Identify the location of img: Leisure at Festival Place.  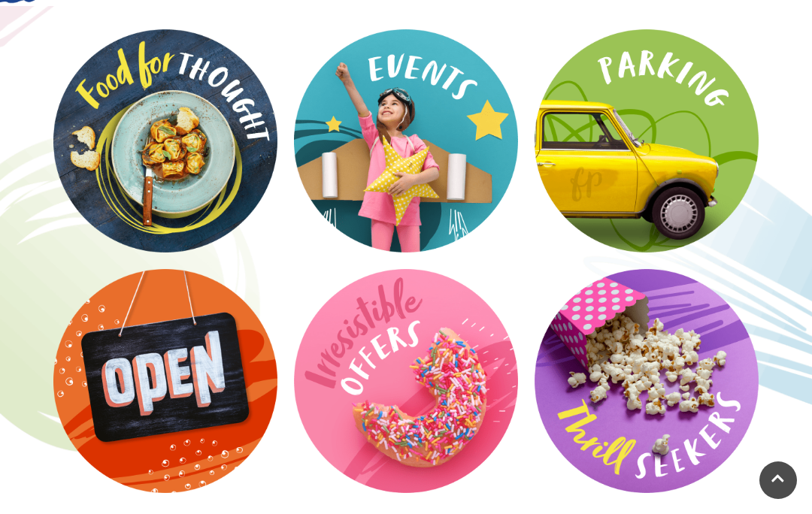
(647, 380).